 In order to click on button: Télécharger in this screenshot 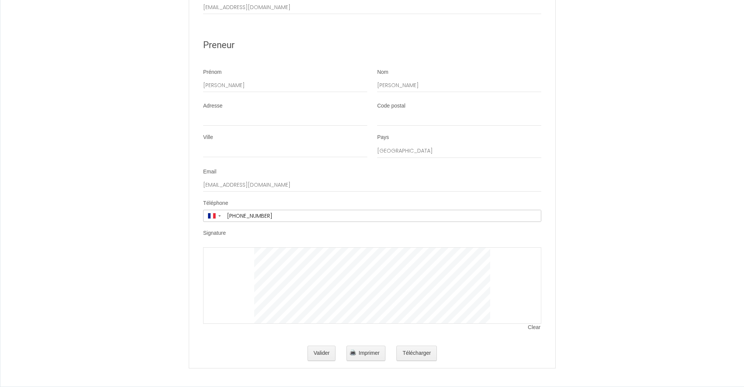, I will do `click(416, 353)`.